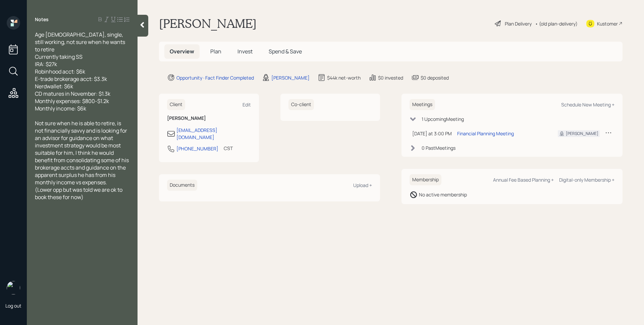  Describe the element at coordinates (245, 51) in the screenshot. I see `span: Invest` at that location.